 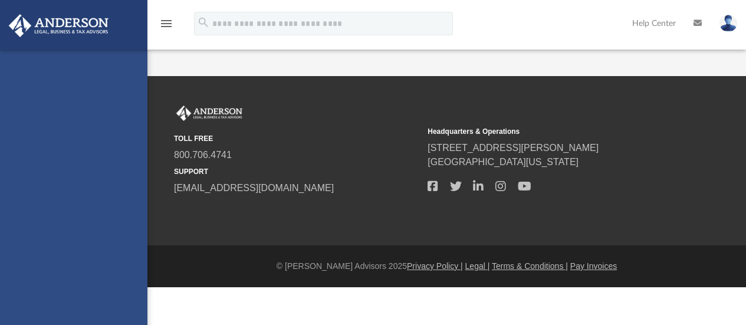 I want to click on a: Terms & Conditions |, so click(x=530, y=266).